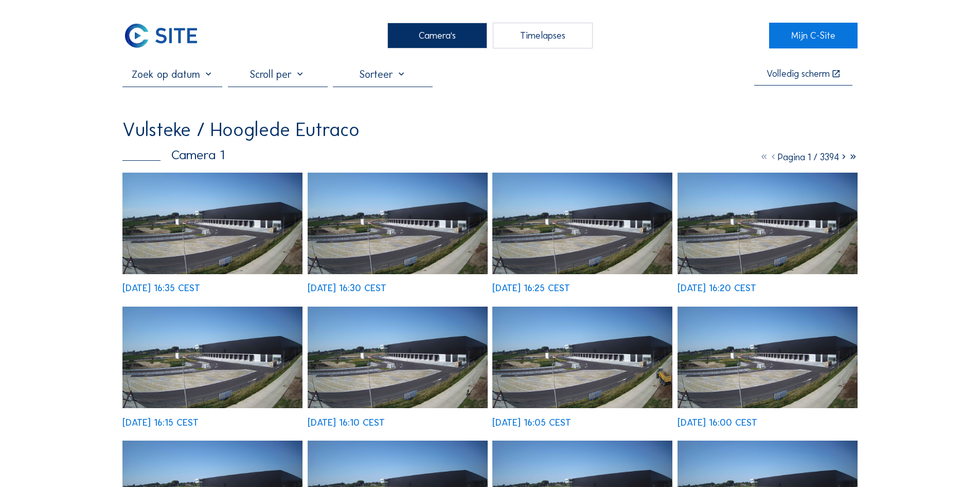 This screenshot has width=980, height=487. Describe the element at coordinates (583, 357) in the screenshot. I see `img: image_52521348` at that location.